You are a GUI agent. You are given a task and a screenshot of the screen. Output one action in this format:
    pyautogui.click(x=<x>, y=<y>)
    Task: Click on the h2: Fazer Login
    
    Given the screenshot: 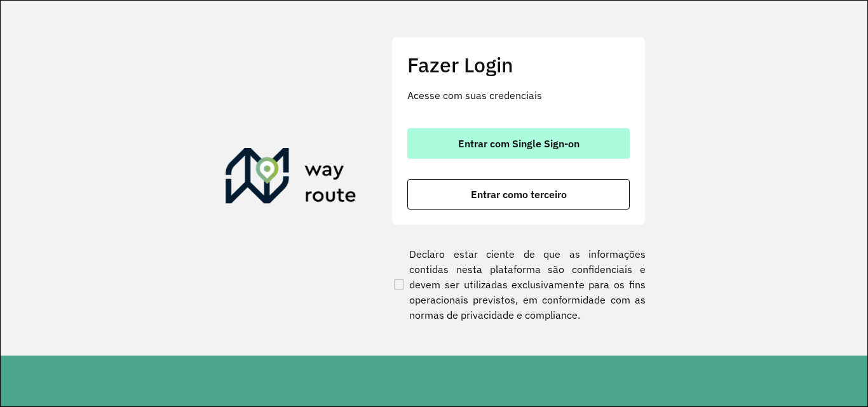 What is the action you would take?
    pyautogui.click(x=518, y=65)
    